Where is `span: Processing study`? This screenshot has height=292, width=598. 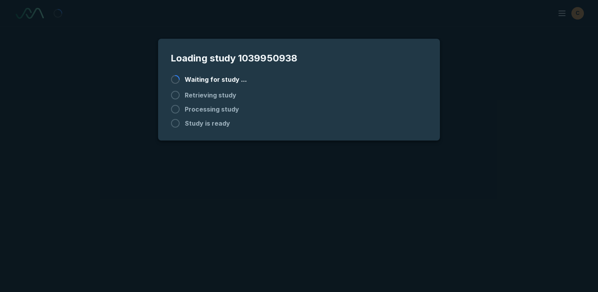
span: Processing study is located at coordinates (212, 109).